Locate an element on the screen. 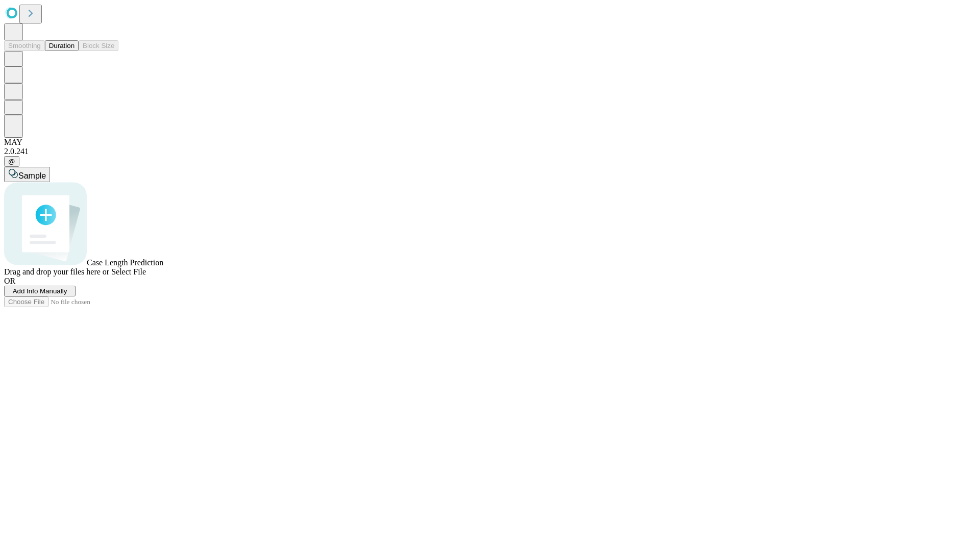 This screenshot has height=551, width=980. span: Sample is located at coordinates (33, 175).